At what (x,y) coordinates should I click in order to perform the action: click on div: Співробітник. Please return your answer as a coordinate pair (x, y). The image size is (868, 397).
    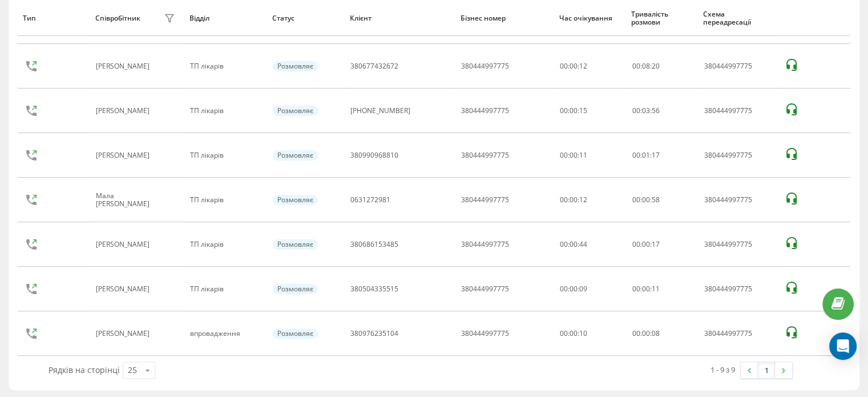
    Looking at the image, I should click on (118, 18).